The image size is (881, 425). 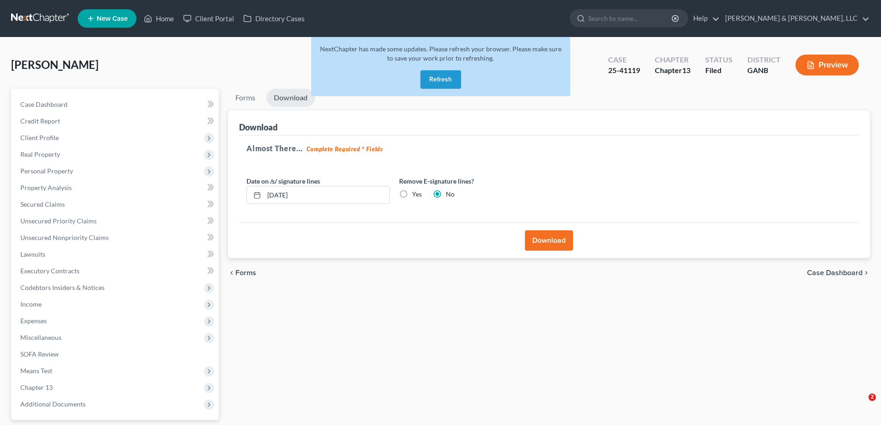 I want to click on span: Executory Contracts, so click(x=50, y=271).